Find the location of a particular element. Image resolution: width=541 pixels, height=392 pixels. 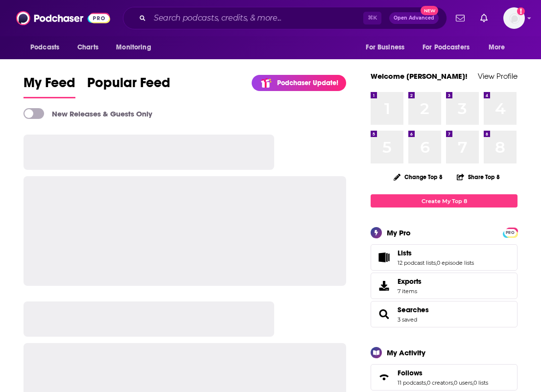

a: Charts is located at coordinates (87, 47).